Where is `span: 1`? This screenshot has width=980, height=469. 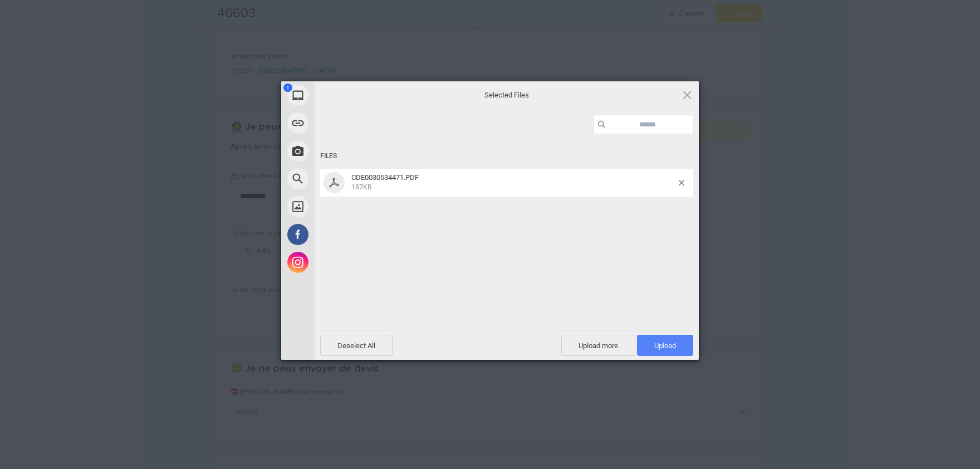 span: 1 is located at coordinates (288, 87).